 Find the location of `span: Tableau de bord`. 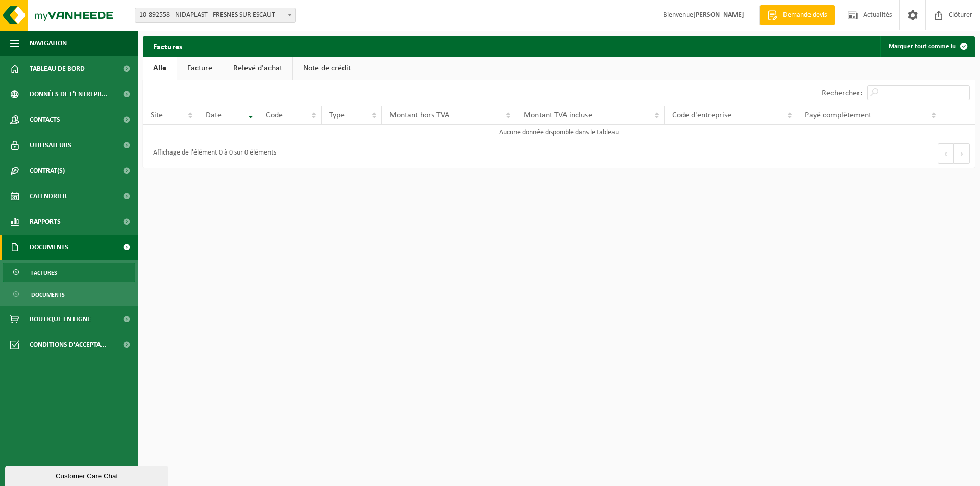

span: Tableau de bord is located at coordinates (57, 69).